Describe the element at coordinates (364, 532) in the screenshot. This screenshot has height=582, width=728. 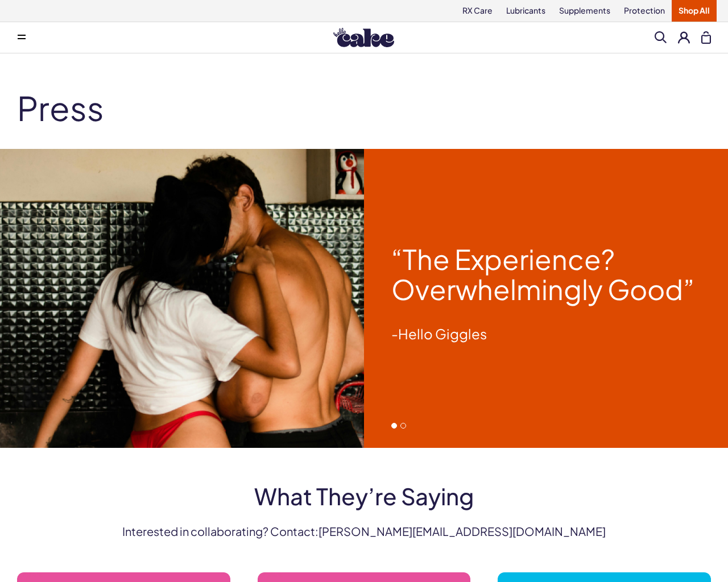
I see `p: Interested in collaborating? Contact:` at that location.